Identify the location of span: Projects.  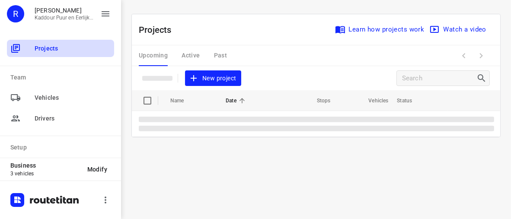
(73, 48).